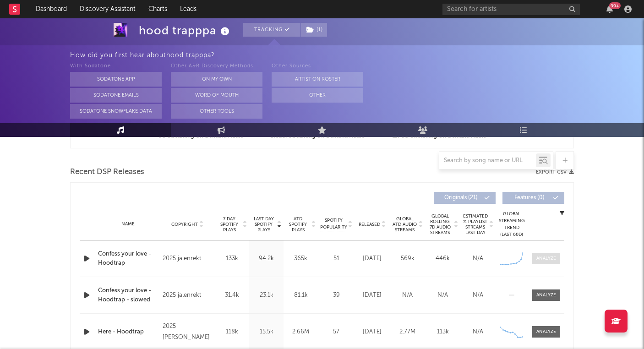  What do you see at coordinates (116, 67) in the screenshot?
I see `div: With Sodatone` at bounding box center [116, 67].